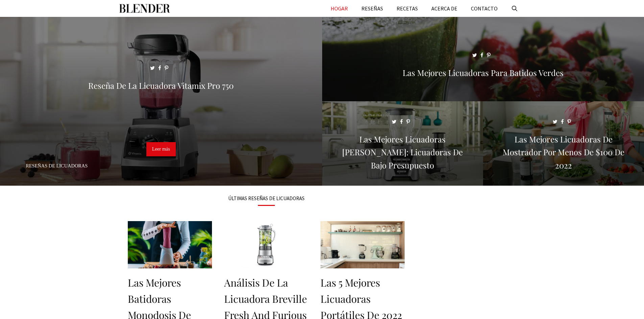  Describe the element at coordinates (266, 245) in the screenshot. I see `img: Análisis de la licuadora Breville Fresh and Furious BBL620` at that location.